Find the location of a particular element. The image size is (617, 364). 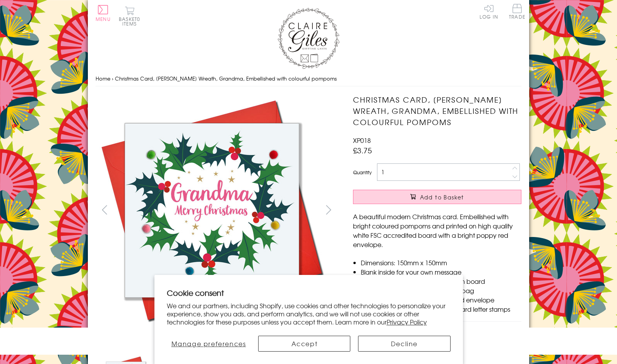

a: Trade is located at coordinates (517, 12).